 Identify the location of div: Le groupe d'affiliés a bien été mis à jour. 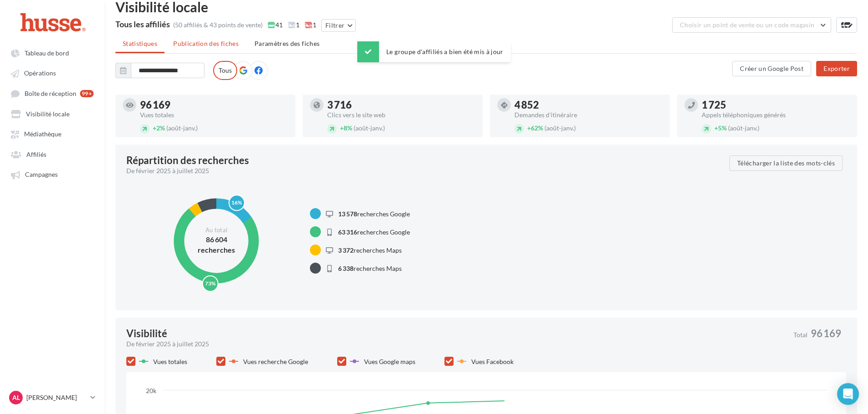
(434, 52).